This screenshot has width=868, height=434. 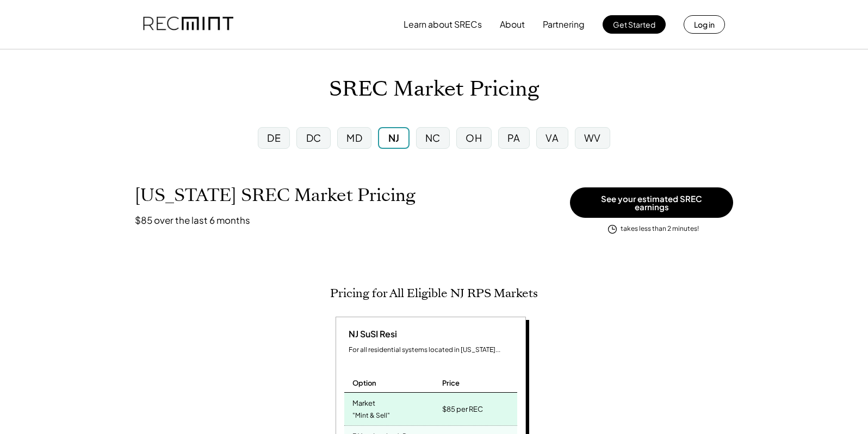 I want to click on img: recmint-logotype%403x.png, so click(x=188, y=24).